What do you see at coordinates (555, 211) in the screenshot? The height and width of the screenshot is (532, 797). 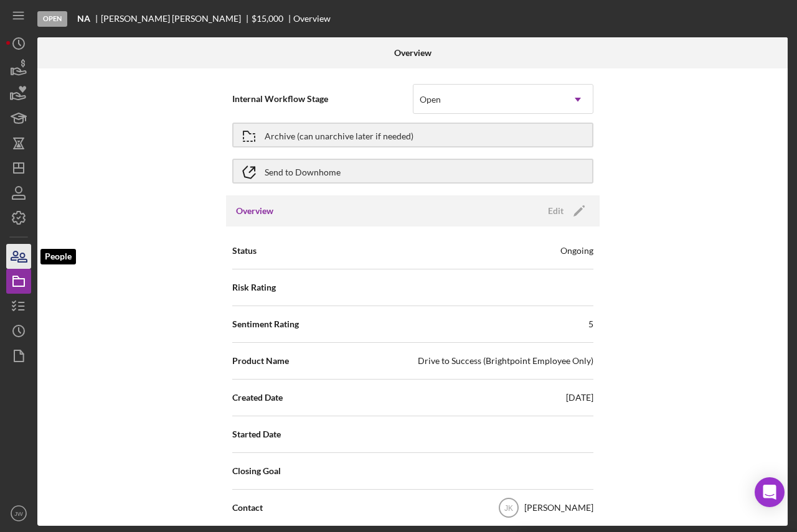 I see `div: Edit` at bounding box center [555, 211].